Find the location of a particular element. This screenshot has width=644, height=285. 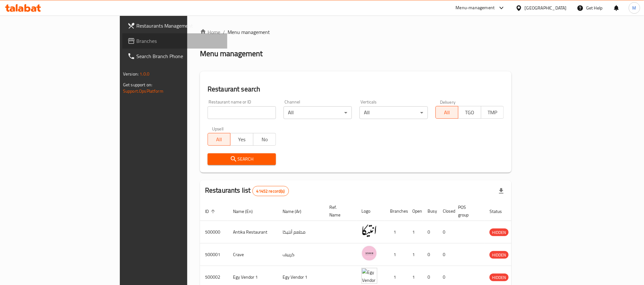

span: TGO is located at coordinates (469, 112).